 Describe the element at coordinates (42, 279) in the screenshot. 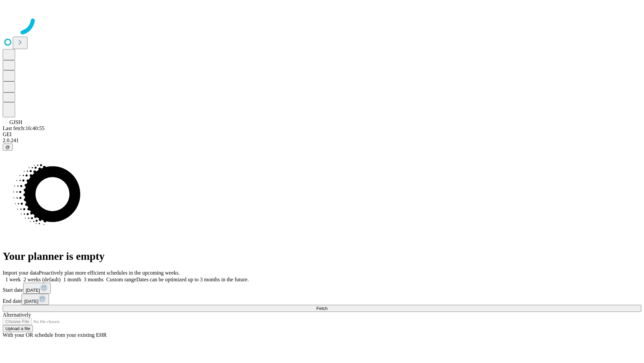

I see `span: 2 weeks (default)` at that location.